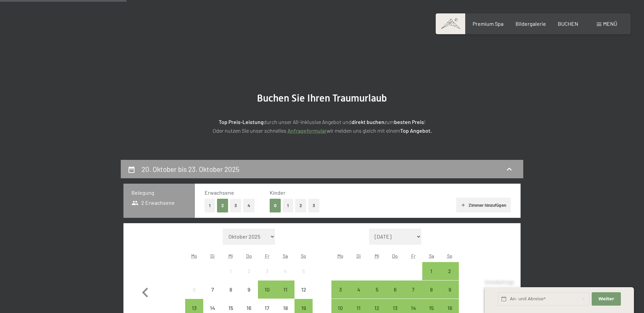 The width and height of the screenshot is (644, 313). What do you see at coordinates (531, 24) in the screenshot?
I see `a: Bildergalerie` at bounding box center [531, 24].